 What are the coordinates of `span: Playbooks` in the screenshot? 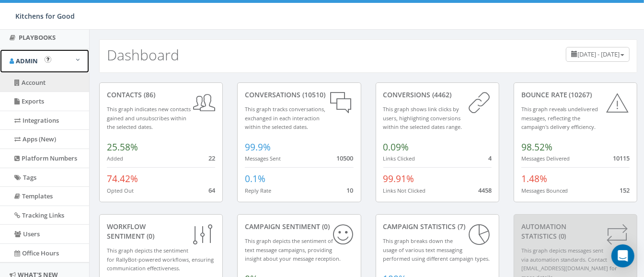 It's located at (37, 37).